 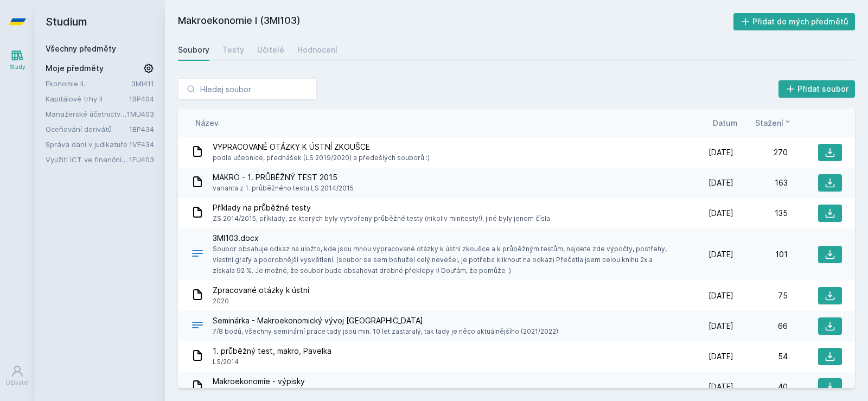 I want to click on span: Datum, so click(x=725, y=123).